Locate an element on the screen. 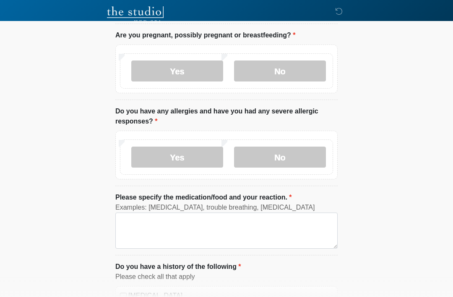 This screenshot has height=297, width=453. label: Do you have any allergies and have you had any severe allergic responses? is located at coordinates (227, 116).